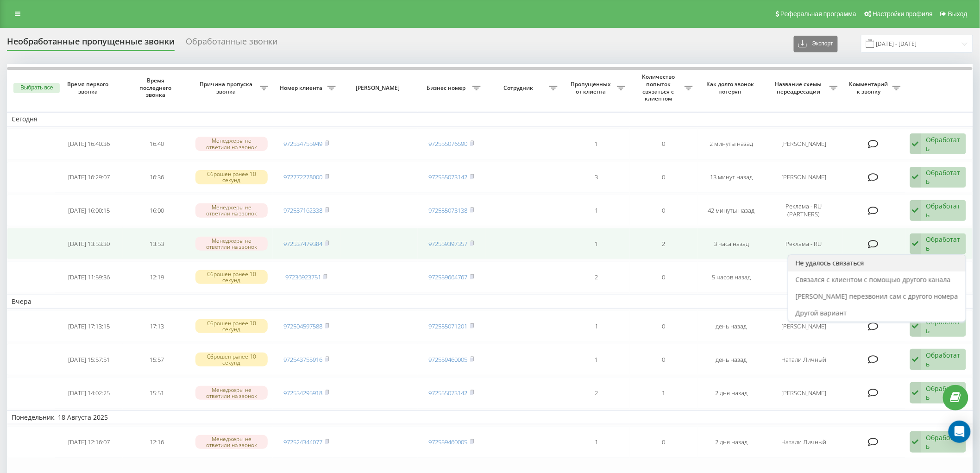  I want to click on span: Другой вариант, so click(821, 313).